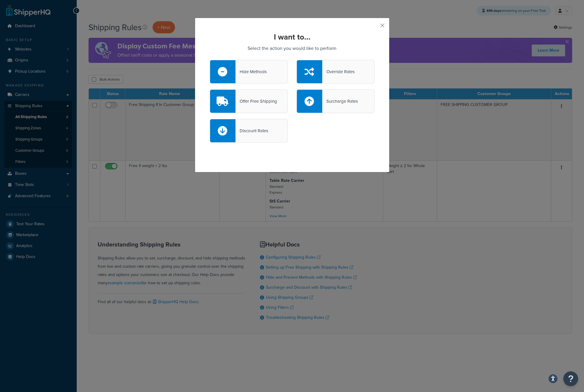 Image resolution: width=584 pixels, height=392 pixels. I want to click on div: Hide Methods, so click(251, 72).